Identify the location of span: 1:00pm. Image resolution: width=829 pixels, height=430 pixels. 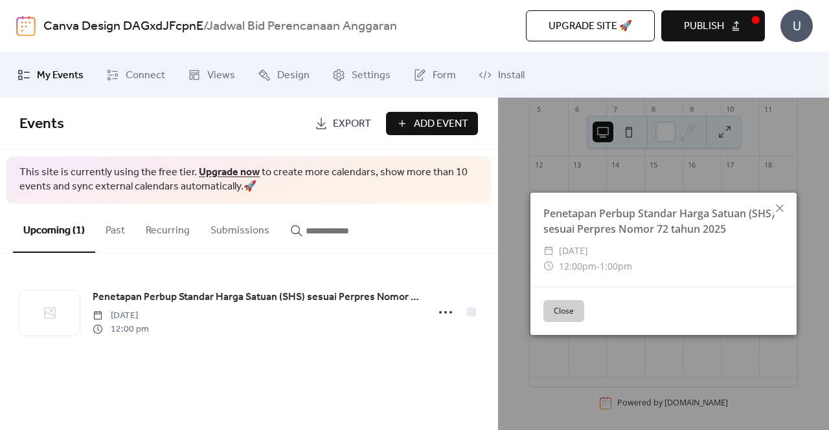
(616, 266).